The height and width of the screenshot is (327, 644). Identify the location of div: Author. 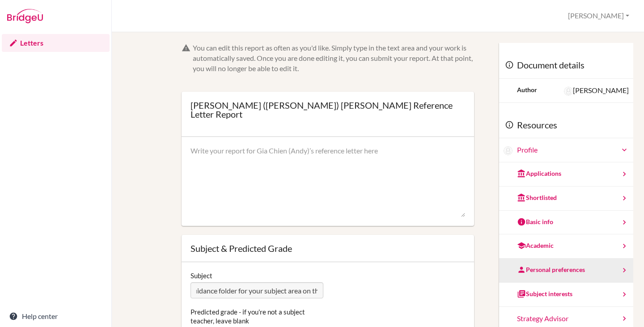
(527, 90).